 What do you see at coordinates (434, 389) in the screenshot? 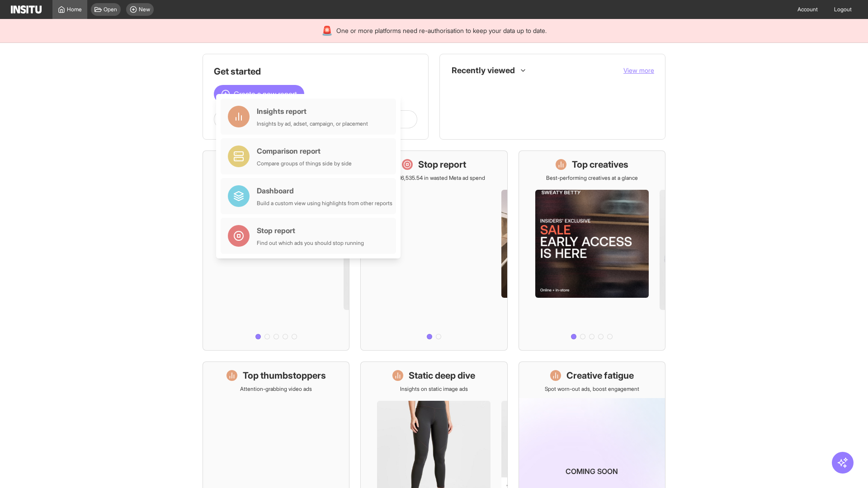
I see `p: Insights on static image ads` at bounding box center [434, 389].